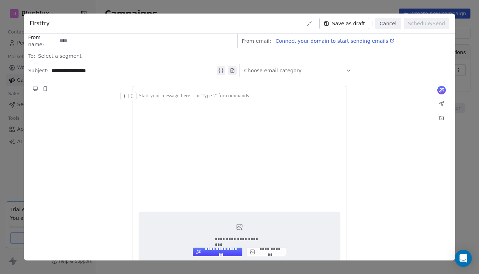  Describe the element at coordinates (333, 41) in the screenshot. I see `a: Connect your domain to start sending emails` at that location.